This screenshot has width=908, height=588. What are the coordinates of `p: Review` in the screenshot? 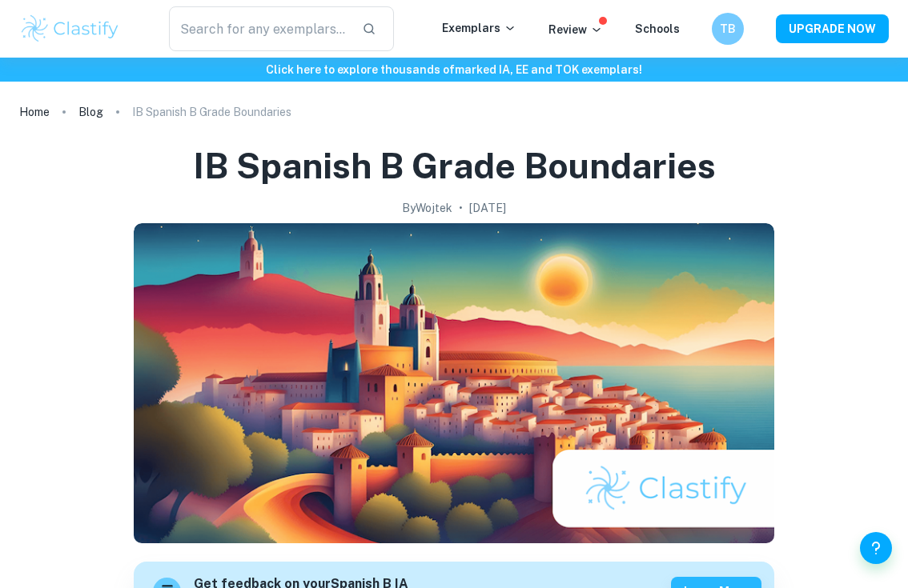 It's located at (576, 30).